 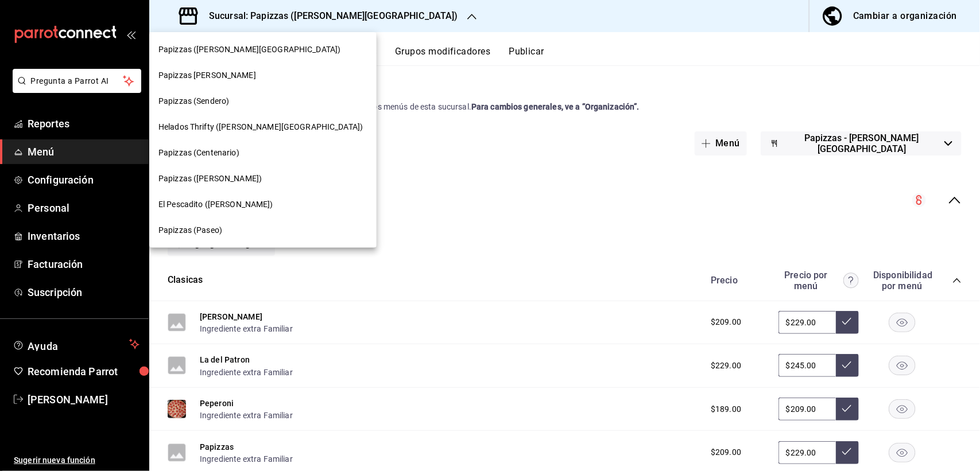 I want to click on span: Papizzas (Sendero), so click(x=194, y=101).